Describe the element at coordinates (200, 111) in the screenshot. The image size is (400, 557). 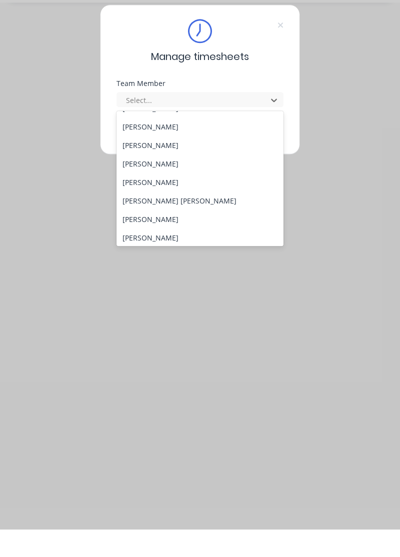
I see `div: Team Member` at that location.